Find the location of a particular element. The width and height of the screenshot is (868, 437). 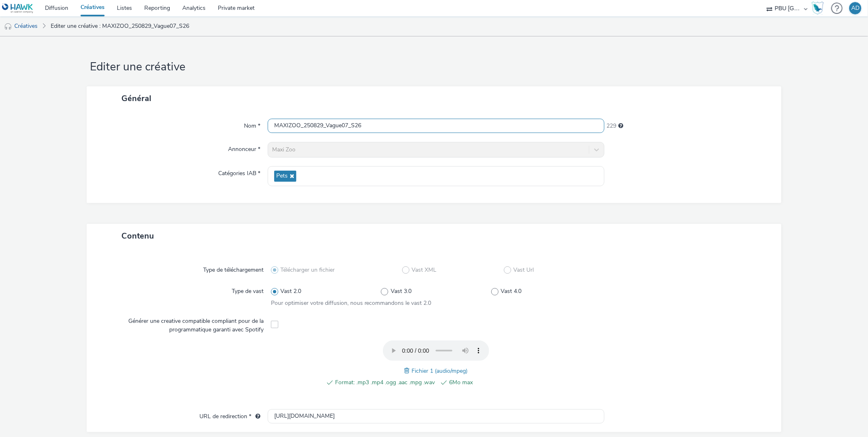

label: Type de vast is located at coordinates (248, 289).